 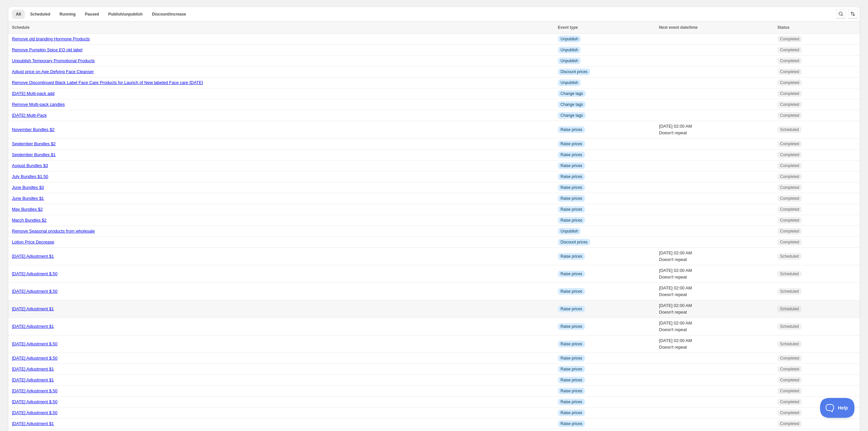 What do you see at coordinates (33, 129) in the screenshot?
I see `a: November Bundles $2` at bounding box center [33, 129].